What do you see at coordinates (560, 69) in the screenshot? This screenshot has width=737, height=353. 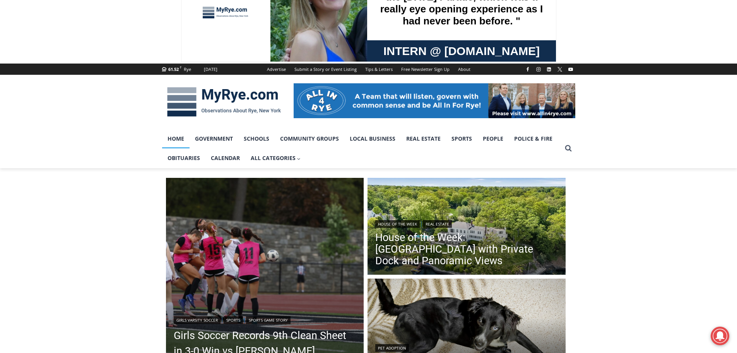 I see `a: X` at bounding box center [560, 69].